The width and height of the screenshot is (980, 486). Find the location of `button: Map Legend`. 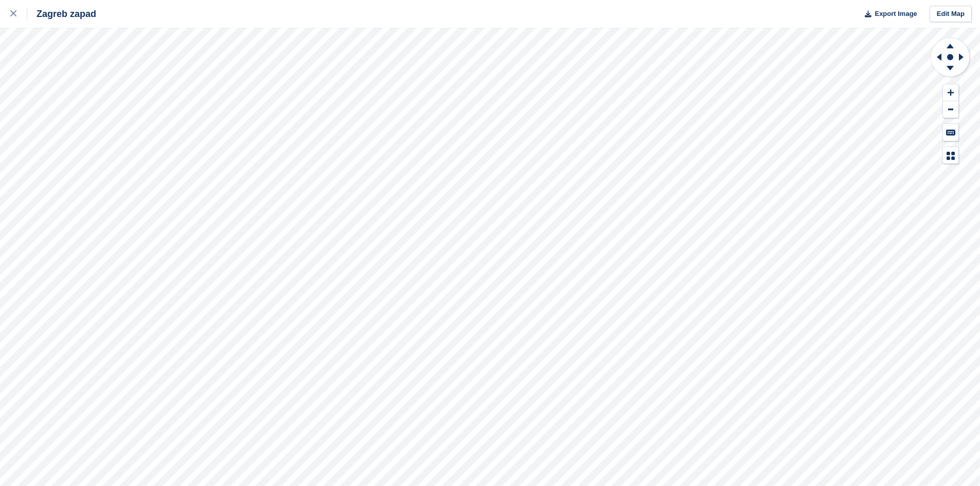

button: Map Legend is located at coordinates (951, 155).